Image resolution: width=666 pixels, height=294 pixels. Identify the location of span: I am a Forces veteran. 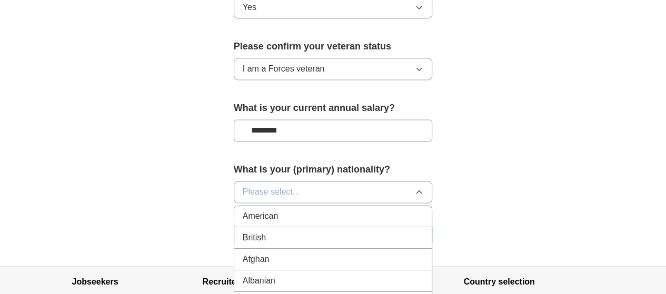
(284, 69).